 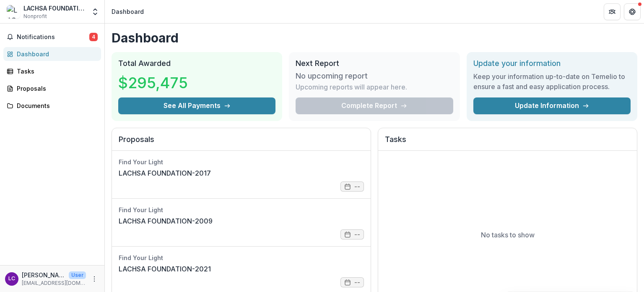 What do you see at coordinates (93, 37) in the screenshot?
I see `span: 4` at bounding box center [93, 37].